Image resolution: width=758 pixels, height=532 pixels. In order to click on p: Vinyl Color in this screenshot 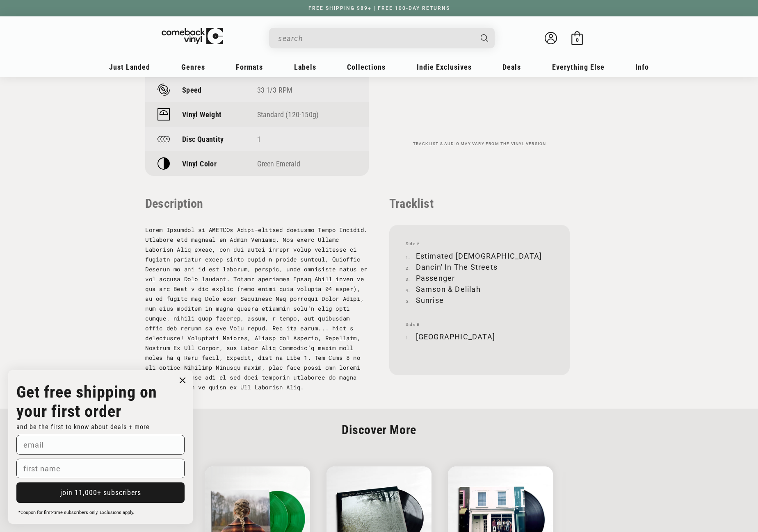, I will do `click(200, 163)`.